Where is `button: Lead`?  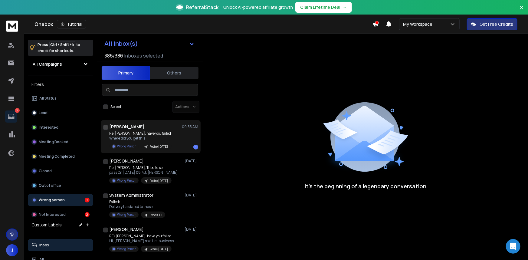
button: Lead is located at coordinates (61, 113).